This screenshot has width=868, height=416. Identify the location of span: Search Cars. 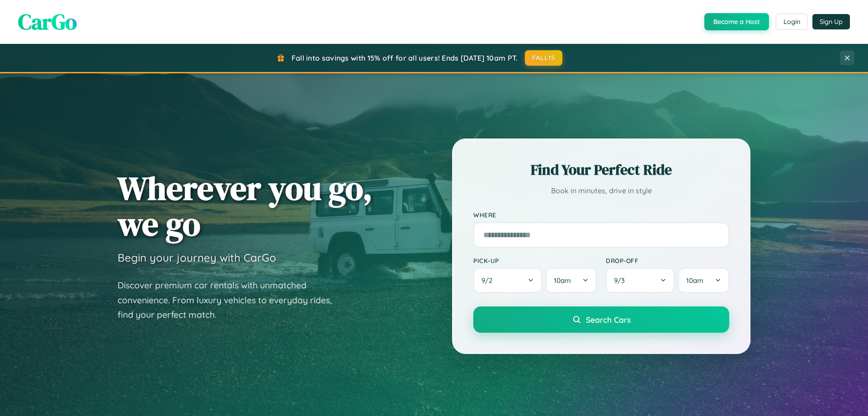
(608, 319).